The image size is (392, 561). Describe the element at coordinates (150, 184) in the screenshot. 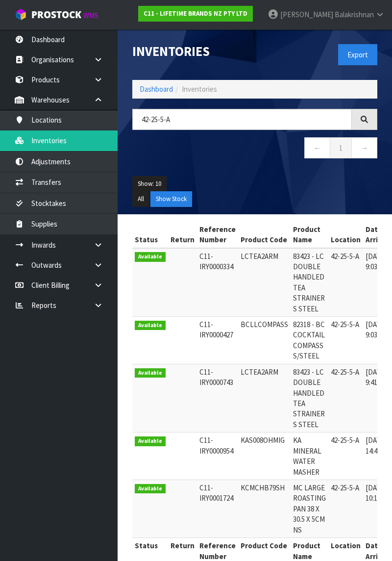

I see `button: Show: 10` at that location.